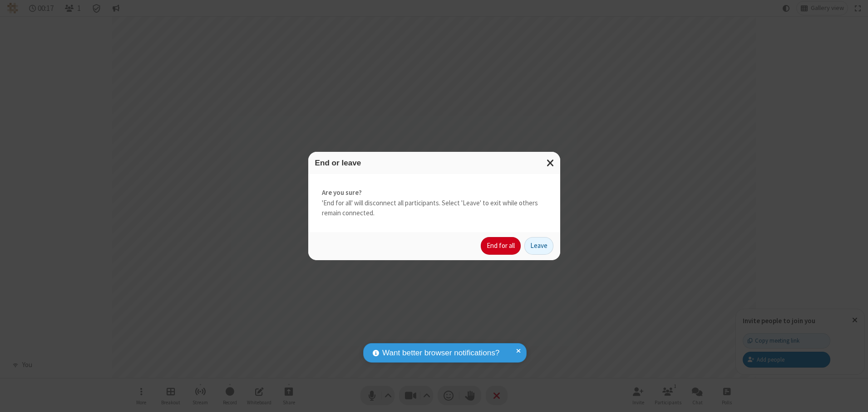 Image resolution: width=868 pixels, height=412 pixels. Describe the element at coordinates (434, 193) in the screenshot. I see `strong: Are you sure?` at that location.